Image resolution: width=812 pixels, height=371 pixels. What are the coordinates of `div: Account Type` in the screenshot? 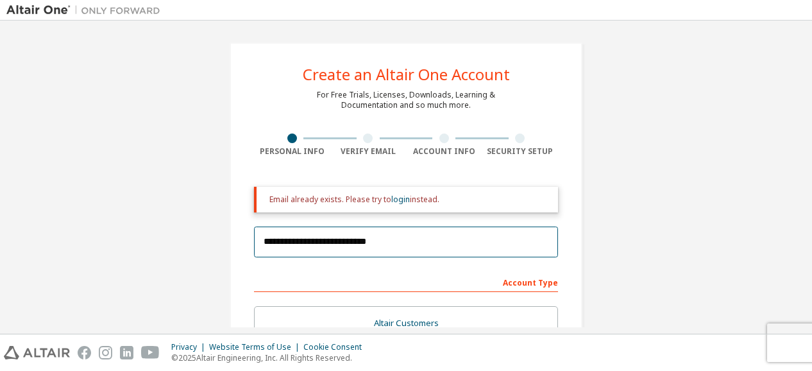 It's located at (406, 282).